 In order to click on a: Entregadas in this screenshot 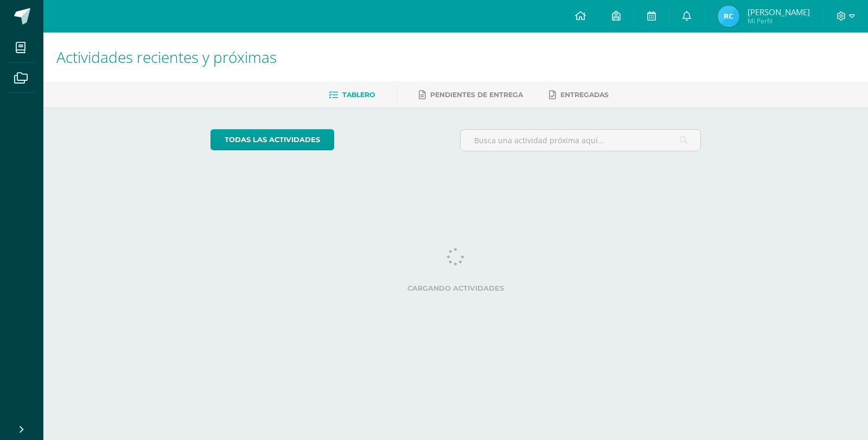, I will do `click(579, 95)`.